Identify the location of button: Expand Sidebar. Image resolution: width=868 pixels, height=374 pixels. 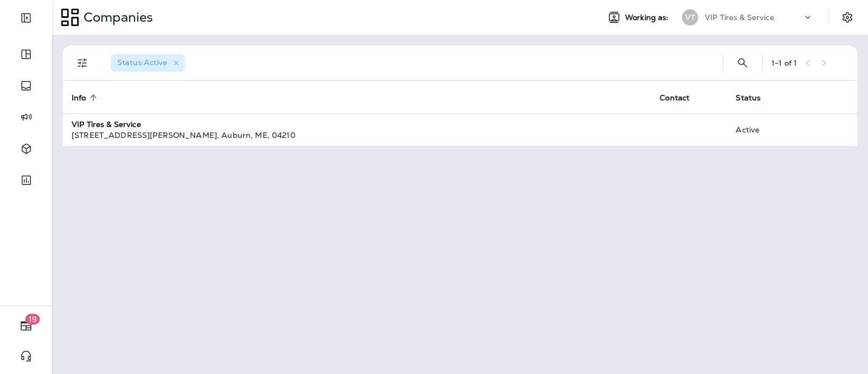
(26, 18).